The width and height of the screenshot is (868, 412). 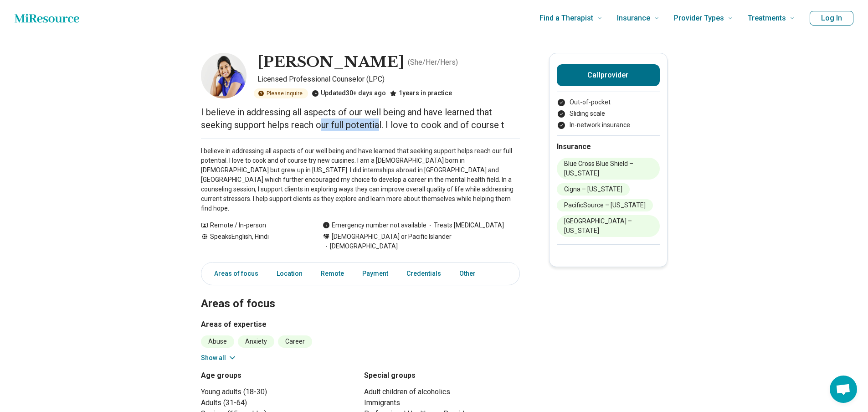 I want to click on li: In-network insurance, so click(x=609, y=125).